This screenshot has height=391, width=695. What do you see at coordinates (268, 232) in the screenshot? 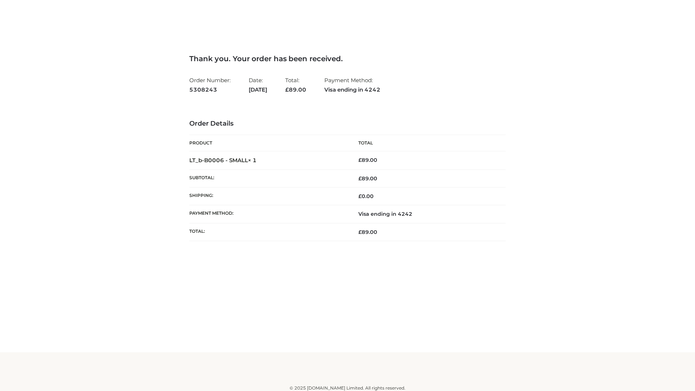
I see `th: Total:` at bounding box center [268, 232].